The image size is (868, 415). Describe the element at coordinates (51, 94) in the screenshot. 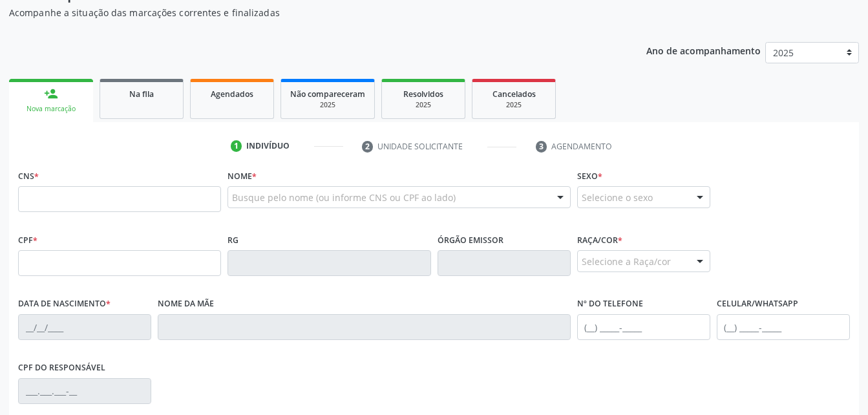

I see `div: person_add` at that location.